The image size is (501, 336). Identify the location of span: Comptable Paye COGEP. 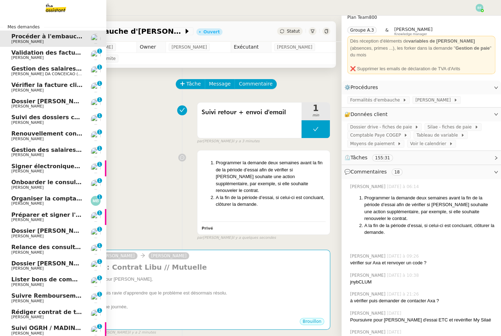
(377, 135).